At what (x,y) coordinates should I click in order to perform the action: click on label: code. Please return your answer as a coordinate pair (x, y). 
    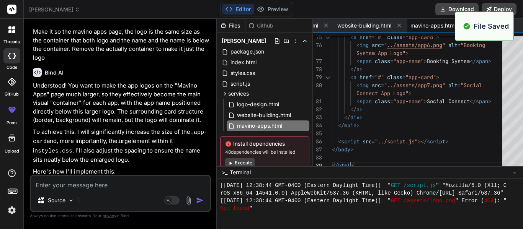
    Looking at the image, I should click on (12, 67).